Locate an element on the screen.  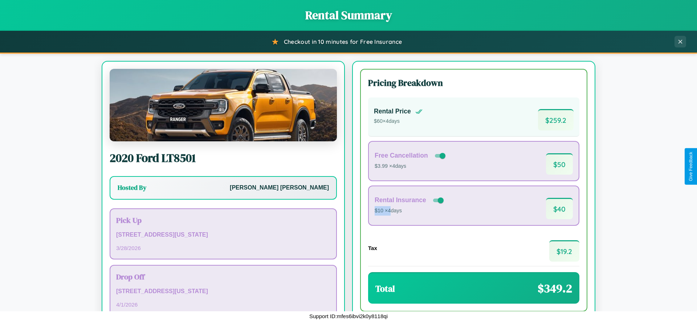
h3: Drop Off is located at coordinates (223, 277).